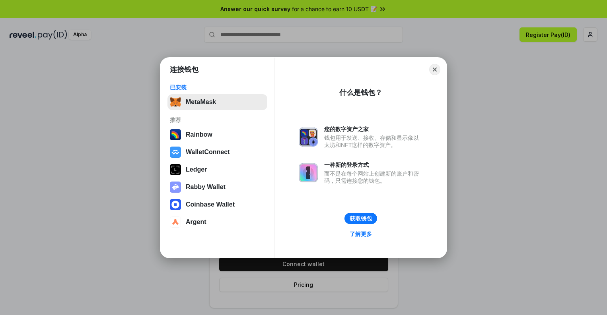  What do you see at coordinates (175, 170) in the screenshot?
I see `img: svg+xml,%3Csvg%20xmlns%3D%22http%3A%2F%2Fwww.w3.org%2F2000%2Fsvg%22%20width%3D%2228%22%20height%3...` at bounding box center [175, 170].